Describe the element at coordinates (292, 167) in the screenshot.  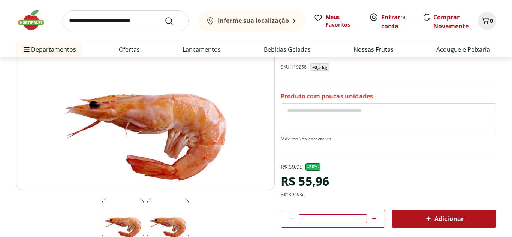
I see `p: R$ 69,95` at that location.